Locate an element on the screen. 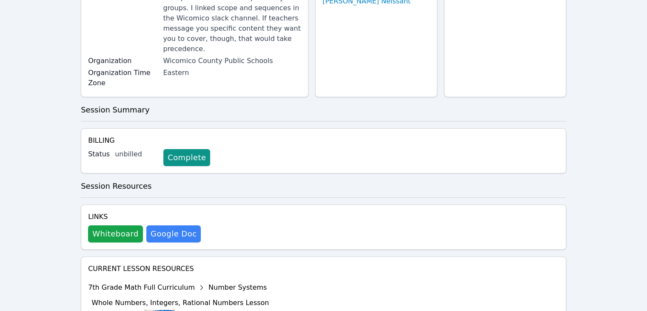 Image resolution: width=647 pixels, height=311 pixels. h4: Links is located at coordinates (144, 217).